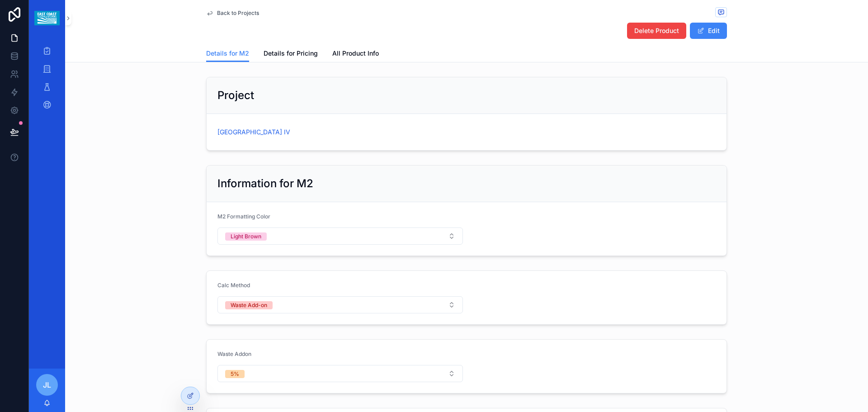 The height and width of the screenshot is (412, 868). Describe the element at coordinates (246, 236) in the screenshot. I see `div: Light Brown` at that location.